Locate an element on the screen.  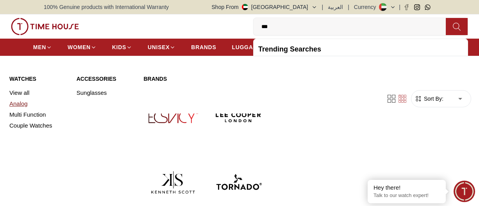
h2: Trending Searches is located at coordinates (360, 49).